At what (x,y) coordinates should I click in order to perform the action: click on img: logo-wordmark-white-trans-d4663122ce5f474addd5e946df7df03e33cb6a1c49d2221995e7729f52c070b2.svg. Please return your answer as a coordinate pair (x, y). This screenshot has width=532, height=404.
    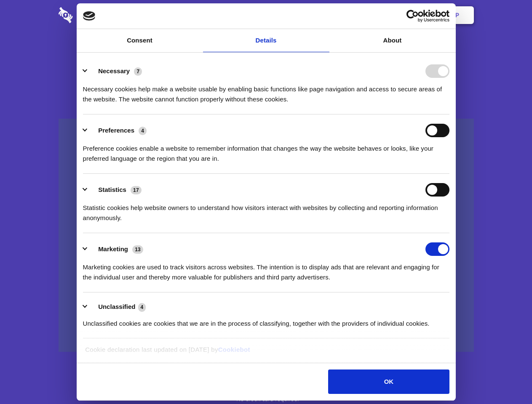
    Looking at the image, I should click on (94, 15).